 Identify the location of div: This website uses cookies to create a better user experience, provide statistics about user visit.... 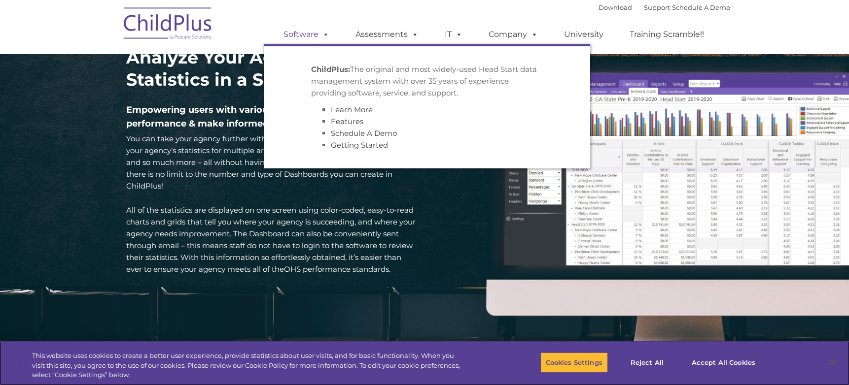
(249, 366).